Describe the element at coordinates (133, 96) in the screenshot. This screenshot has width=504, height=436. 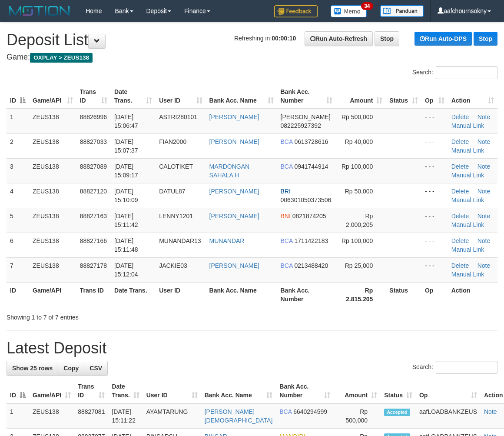
I see `th: Date Trans.: activate to sort column ascending` at that location.